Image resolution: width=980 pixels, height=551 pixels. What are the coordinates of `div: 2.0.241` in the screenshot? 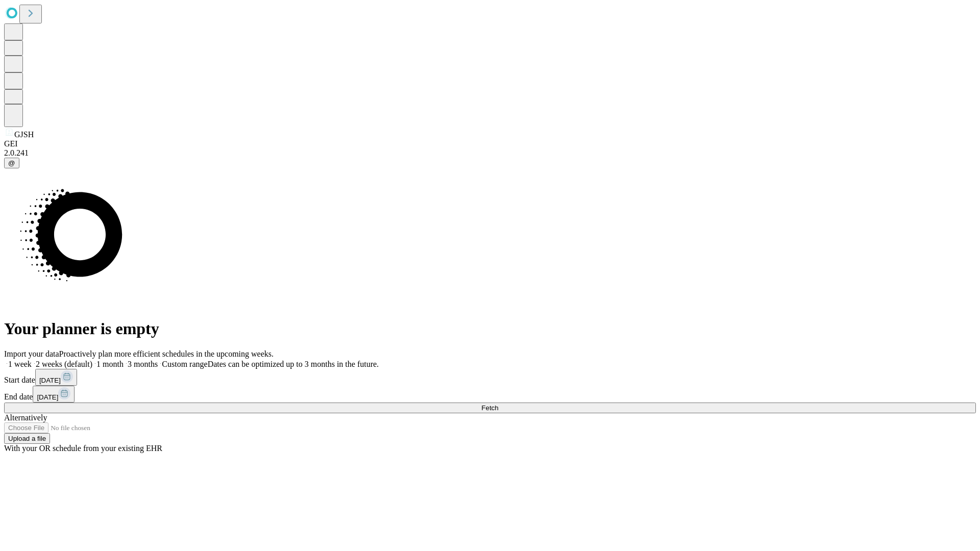 It's located at (490, 153).